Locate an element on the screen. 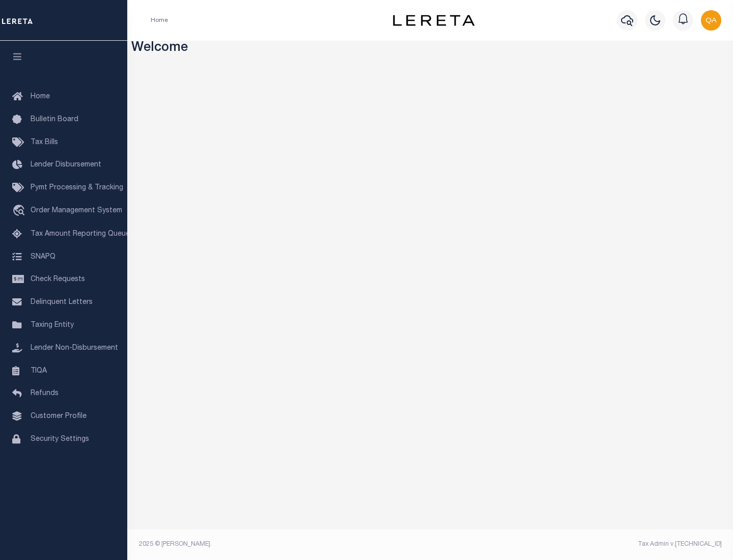 Image resolution: width=733 pixels, height=560 pixels. span: Check Requests is located at coordinates (57, 279).